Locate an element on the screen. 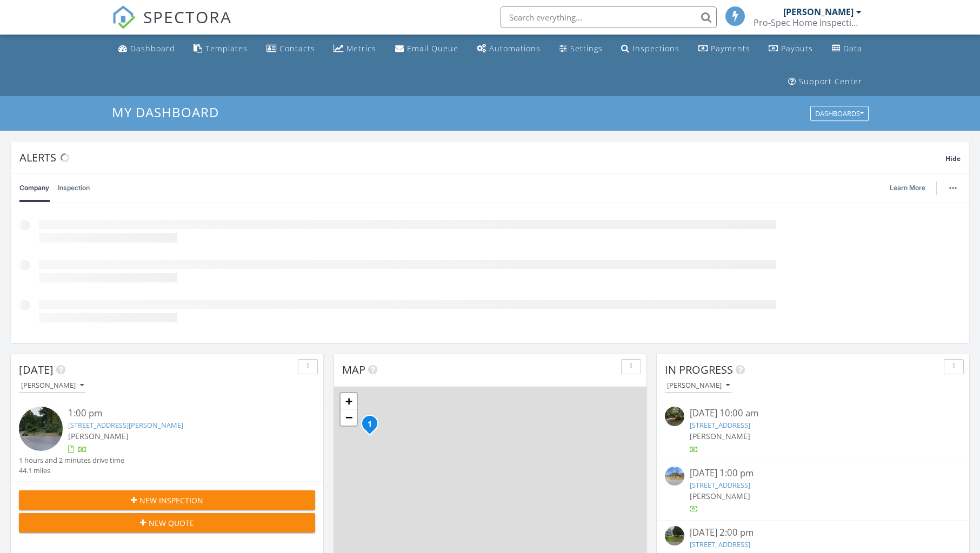 The image size is (980, 553). a: Automations (Basic) is located at coordinates (508, 49).